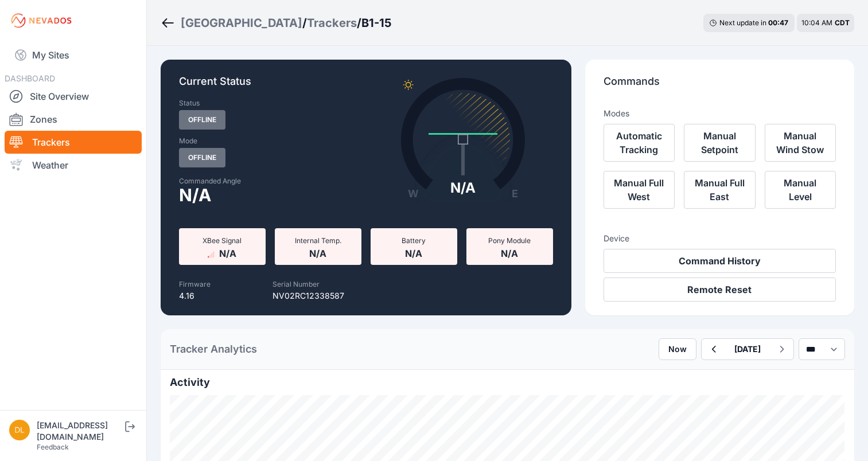 The image size is (868, 461). What do you see at coordinates (276, 23) in the screenshot?
I see `nav: Breadcrumb` at bounding box center [276, 23].